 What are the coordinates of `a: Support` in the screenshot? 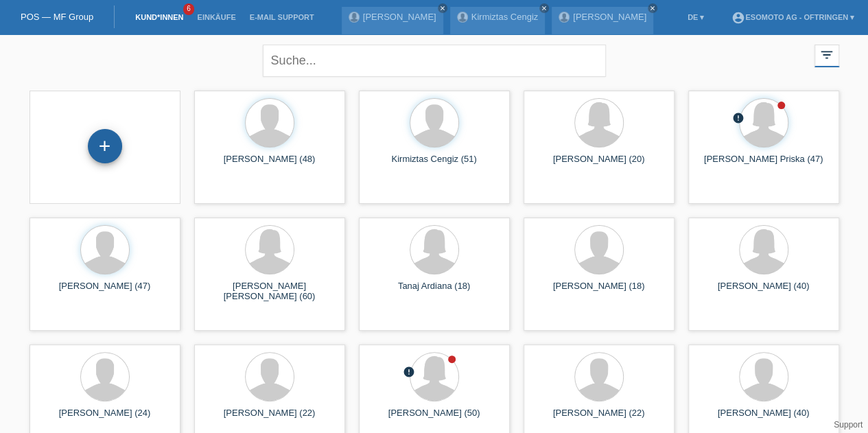 It's located at (848, 425).